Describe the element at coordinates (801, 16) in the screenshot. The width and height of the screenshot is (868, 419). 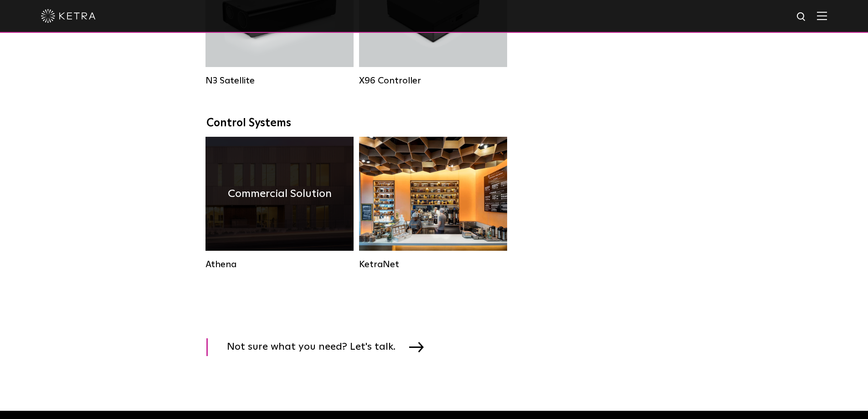
I see `img: search icon` at that location.